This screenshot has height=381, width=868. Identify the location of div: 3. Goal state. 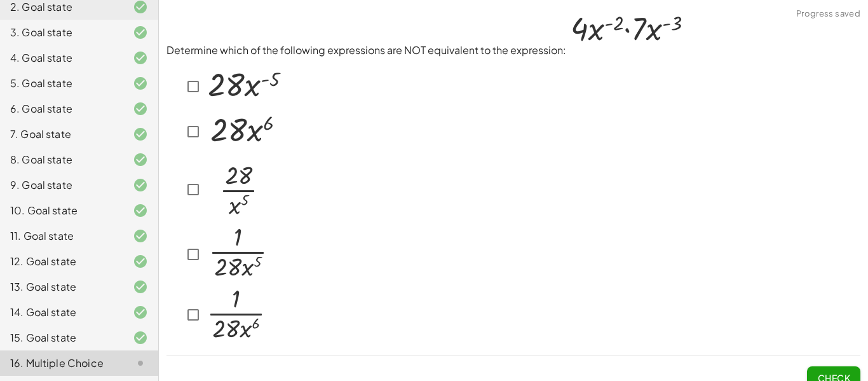
(61, 32).